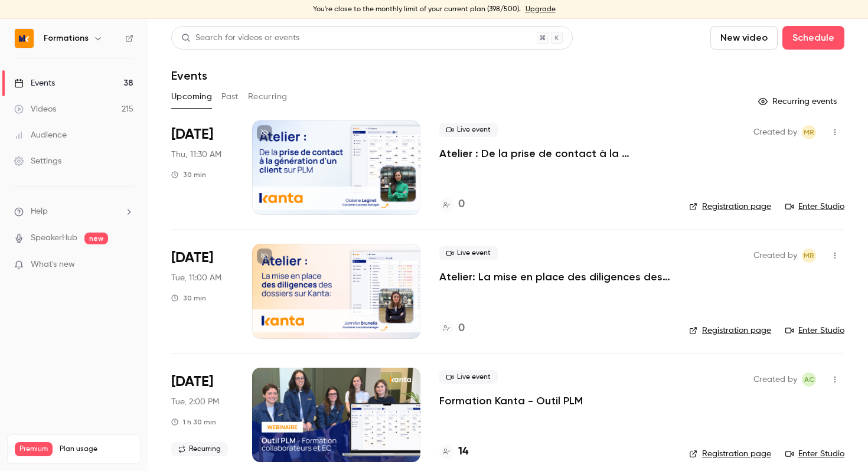 The width and height of the screenshot is (868, 471). I want to click on p: Atelier: La mise en place des diligences des dossiers sur KANTA, so click(555, 277).